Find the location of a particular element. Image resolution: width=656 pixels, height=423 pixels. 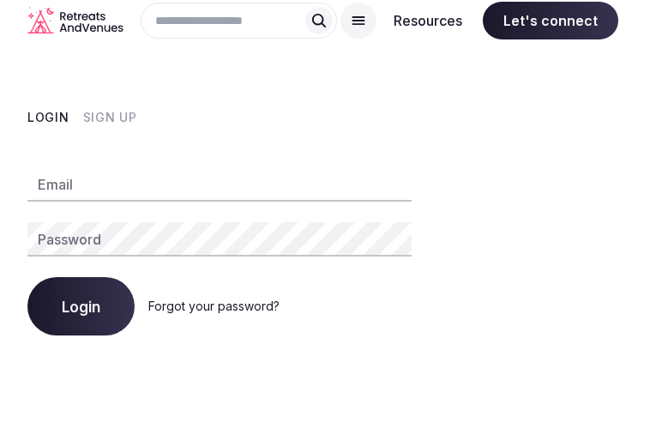

svg: Retreats and Venues company logo is located at coordinates (76, 20).